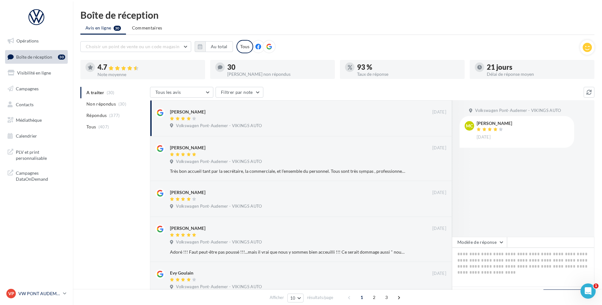  What do you see at coordinates (245, 47) in the screenshot?
I see `div: Tous` at bounding box center [245, 47].